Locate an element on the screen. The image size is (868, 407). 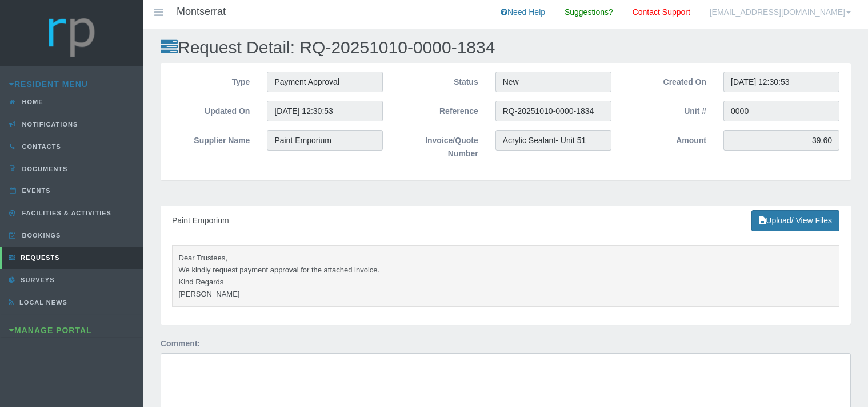
span: Events is located at coordinates (35, 191).